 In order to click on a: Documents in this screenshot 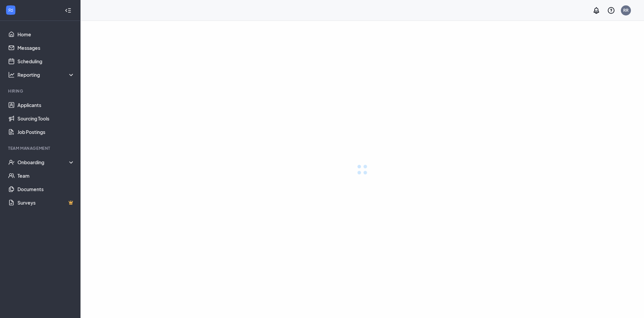, I will do `click(46, 188)`.